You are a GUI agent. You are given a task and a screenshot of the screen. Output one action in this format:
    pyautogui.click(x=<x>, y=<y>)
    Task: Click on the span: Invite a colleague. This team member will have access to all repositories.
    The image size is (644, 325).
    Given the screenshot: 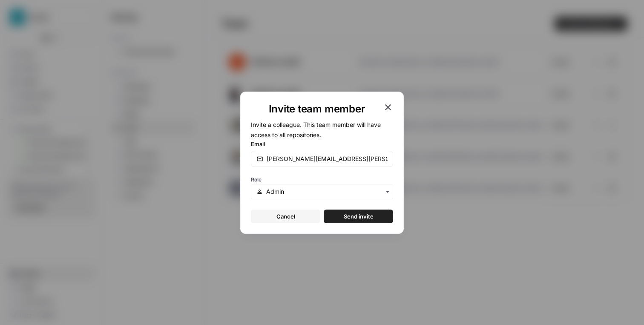 What is the action you would take?
    pyautogui.click(x=315, y=129)
    